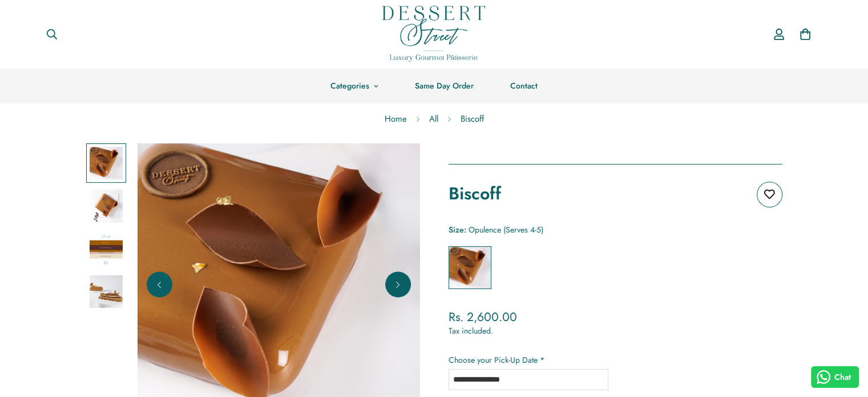  I want to click on a: All, so click(434, 119).